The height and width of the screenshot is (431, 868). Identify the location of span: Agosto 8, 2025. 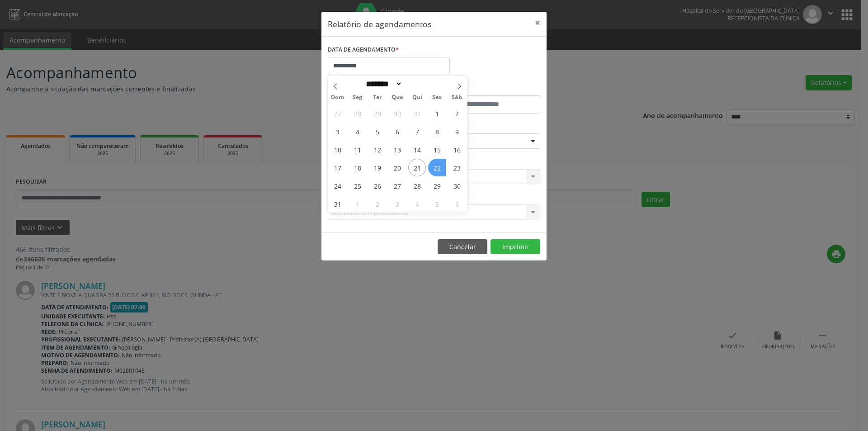
(437, 131).